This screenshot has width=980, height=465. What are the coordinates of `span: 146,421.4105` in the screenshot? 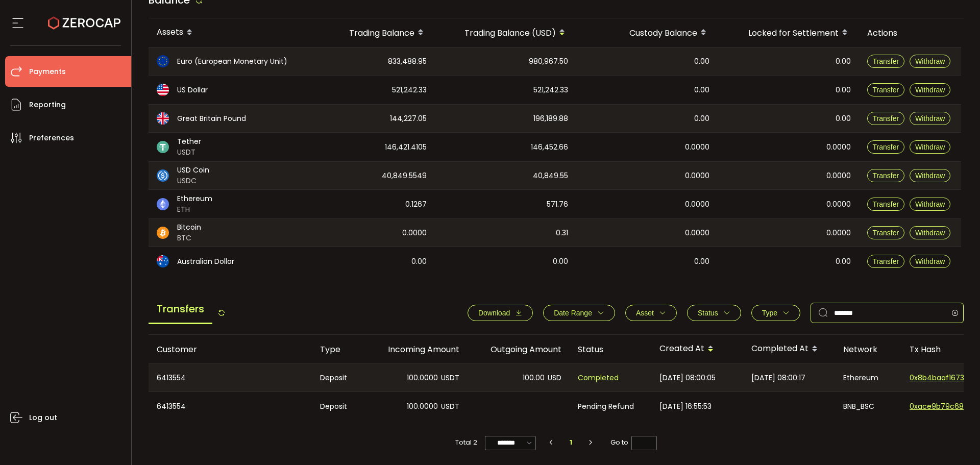 It's located at (406, 147).